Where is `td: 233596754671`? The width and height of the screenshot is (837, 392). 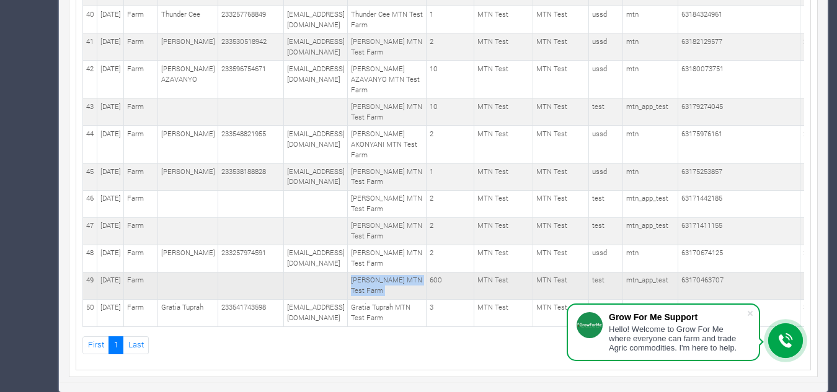
td: 233596754671 is located at coordinates (251, 79).